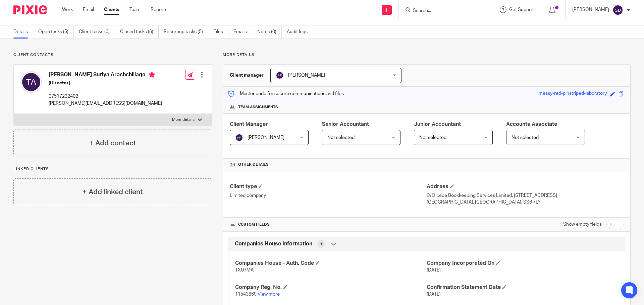 The height and width of the screenshot is (305, 644). What do you see at coordinates (23, 32) in the screenshot?
I see `a: Details` at bounding box center [23, 32].